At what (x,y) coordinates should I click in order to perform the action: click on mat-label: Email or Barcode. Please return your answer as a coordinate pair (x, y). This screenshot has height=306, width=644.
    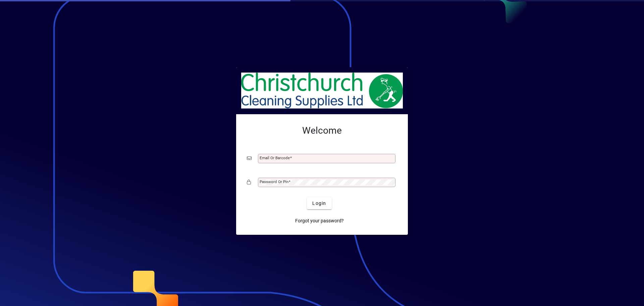
    Looking at the image, I should click on (275, 158).